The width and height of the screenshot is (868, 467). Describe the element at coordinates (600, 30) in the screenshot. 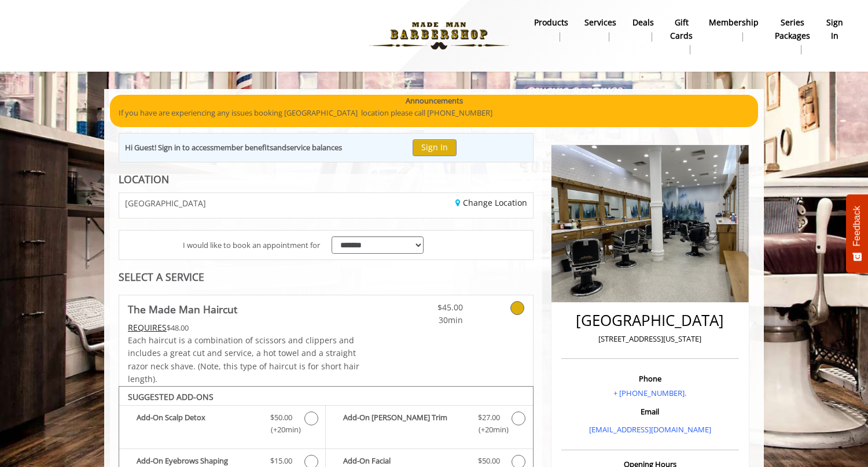

I see `a: ServicesServices` at that location.